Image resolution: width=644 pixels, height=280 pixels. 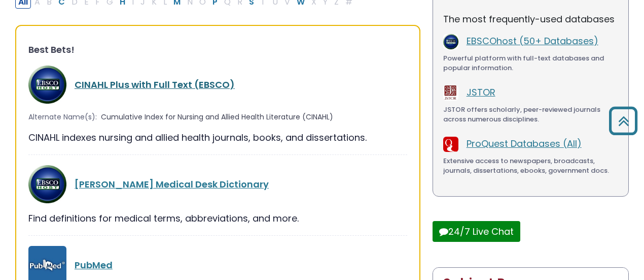 What do you see at coordinates (63, 117) in the screenshot?
I see `span: Alternate Name(s):` at bounding box center [63, 117].